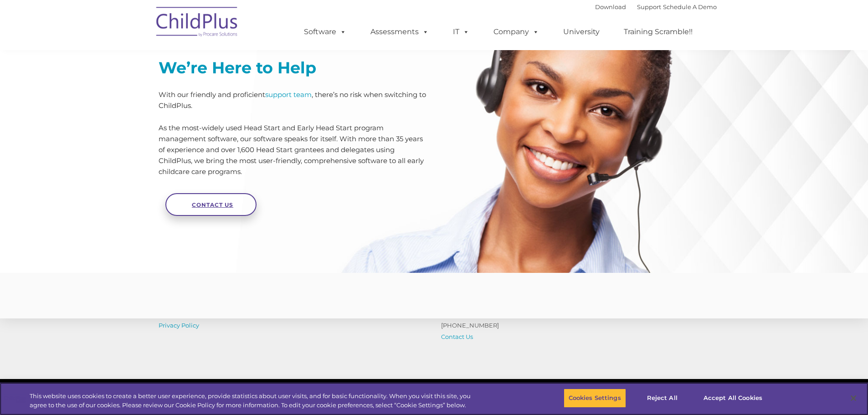 The height and width of the screenshot is (415, 868). Describe the element at coordinates (237, 67) in the screenshot. I see `strong: We’re Here to Help` at that location.